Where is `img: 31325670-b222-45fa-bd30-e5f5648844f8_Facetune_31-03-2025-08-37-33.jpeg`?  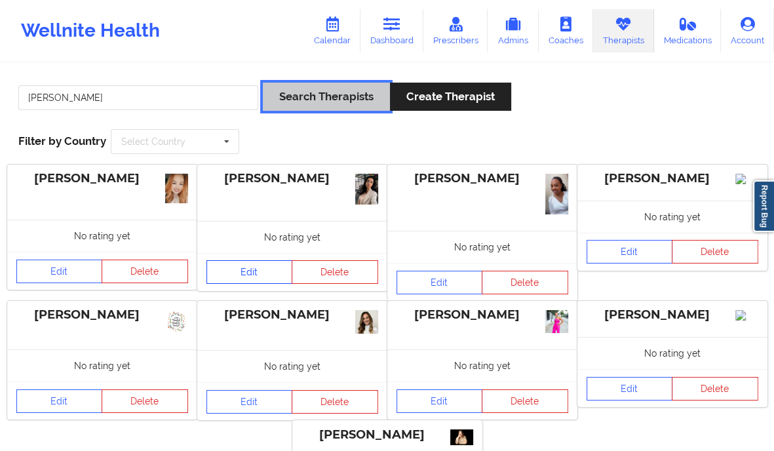 img: 31325670-b222-45fa-bd30-e5f5648844f8_Facetune_31-03-2025-08-37-33.jpeg is located at coordinates (366, 189).